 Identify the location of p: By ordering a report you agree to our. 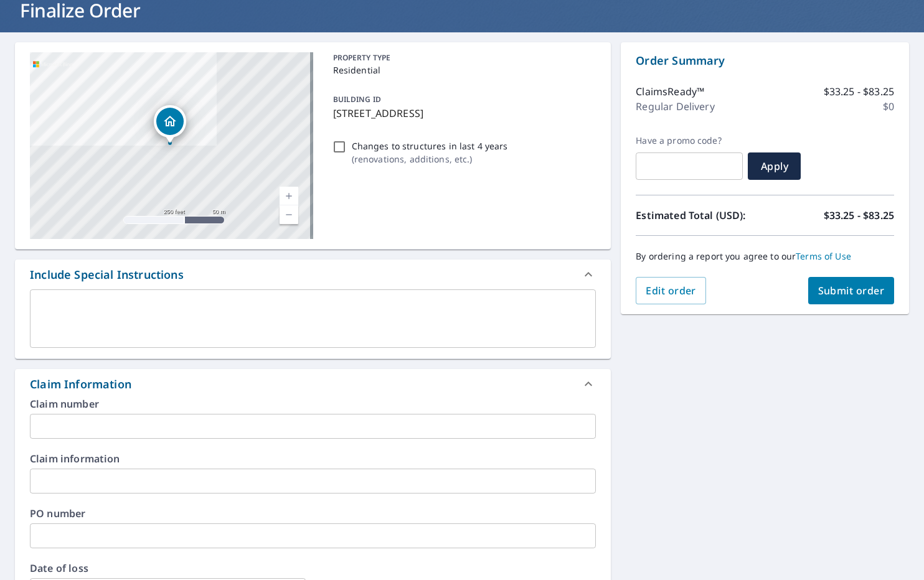
(764, 256).